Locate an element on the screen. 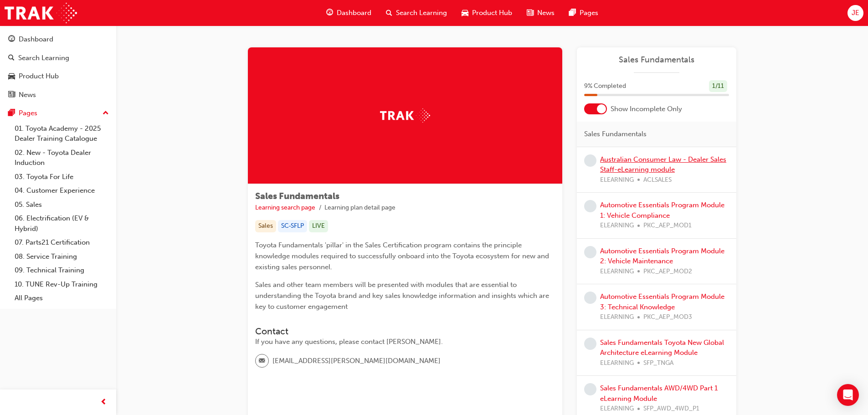 This screenshot has height=415, width=868. a: Learning search page is located at coordinates (285, 208).